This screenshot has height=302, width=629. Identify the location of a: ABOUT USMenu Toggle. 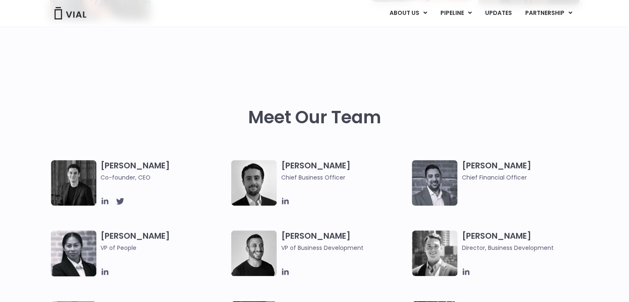
(408, 13).